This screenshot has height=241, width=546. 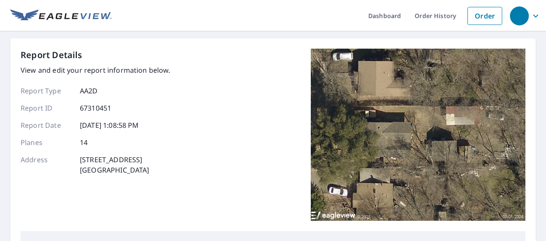 I want to click on p: AA2D, so click(x=89, y=91).